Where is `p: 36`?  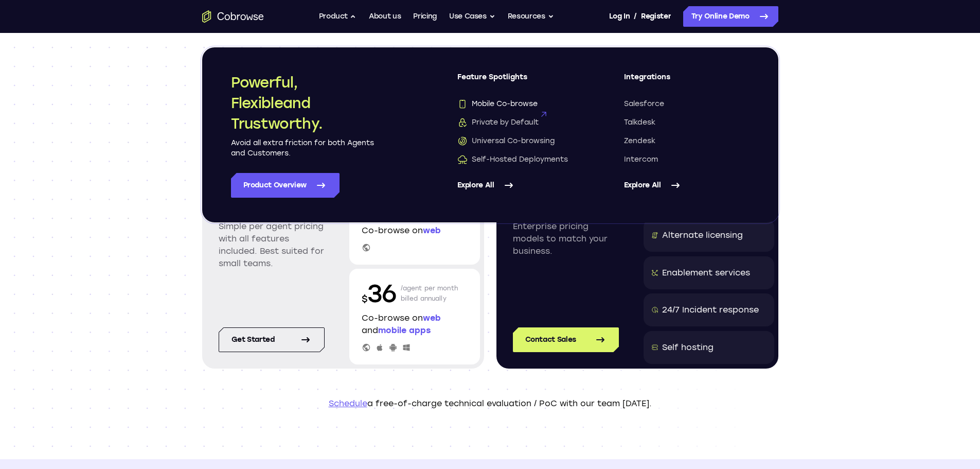
p: 36 is located at coordinates (379, 293).